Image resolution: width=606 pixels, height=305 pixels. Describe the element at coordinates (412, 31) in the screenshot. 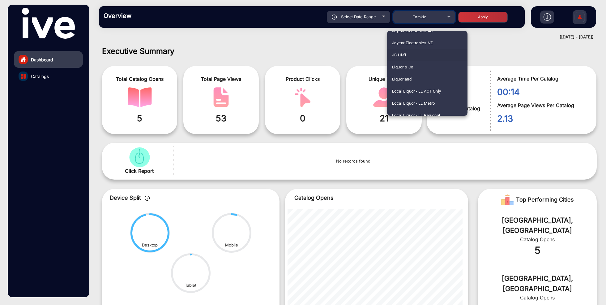

I see `span: Jaycar Electronics AU` at that location.